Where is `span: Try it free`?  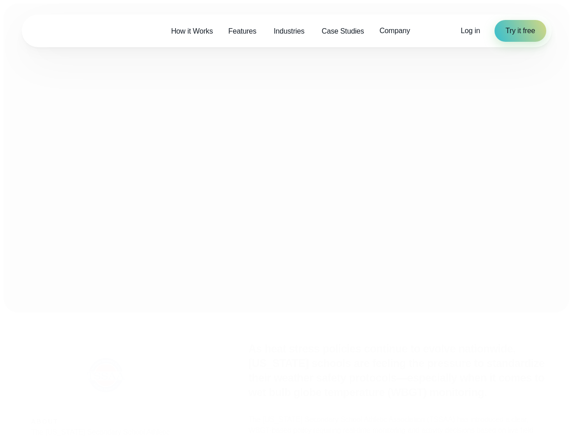
span: Try it free is located at coordinates (520, 31).